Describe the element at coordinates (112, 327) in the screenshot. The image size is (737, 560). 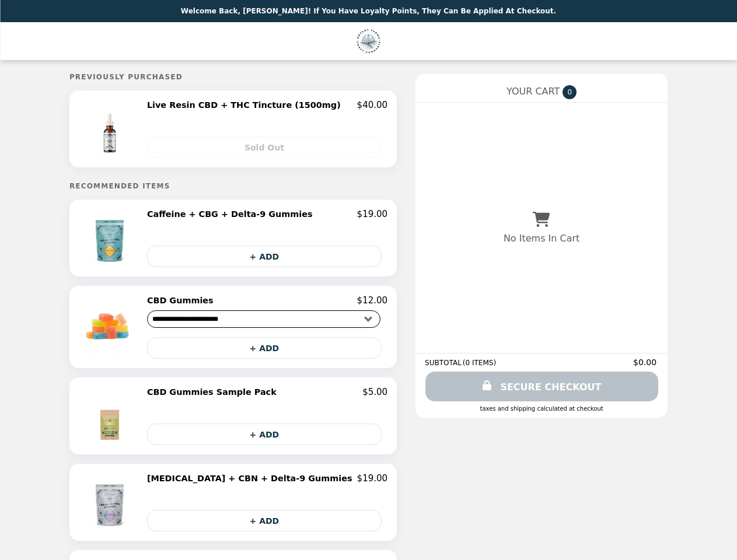
I see `img: CBD Gummies` at that location.